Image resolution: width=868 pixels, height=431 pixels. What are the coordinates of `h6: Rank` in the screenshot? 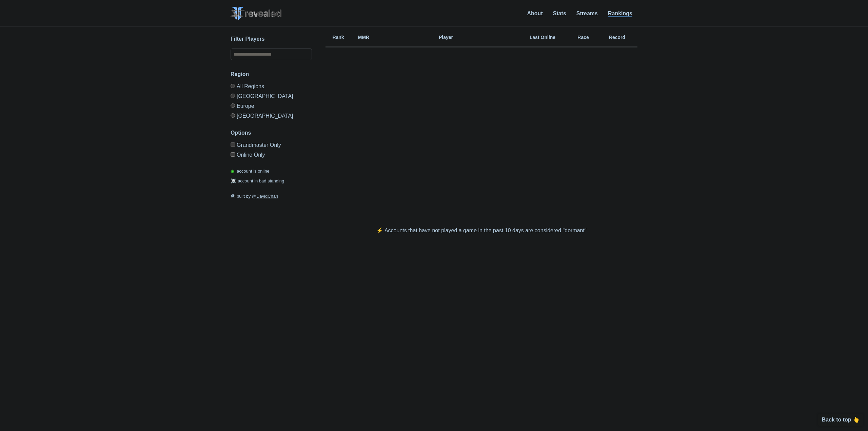 It's located at (339, 37).